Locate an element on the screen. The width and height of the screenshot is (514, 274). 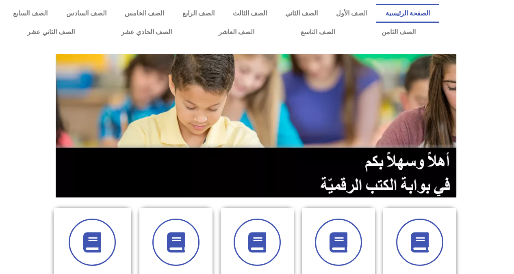
a: الصف الثاني is located at coordinates (301, 13).